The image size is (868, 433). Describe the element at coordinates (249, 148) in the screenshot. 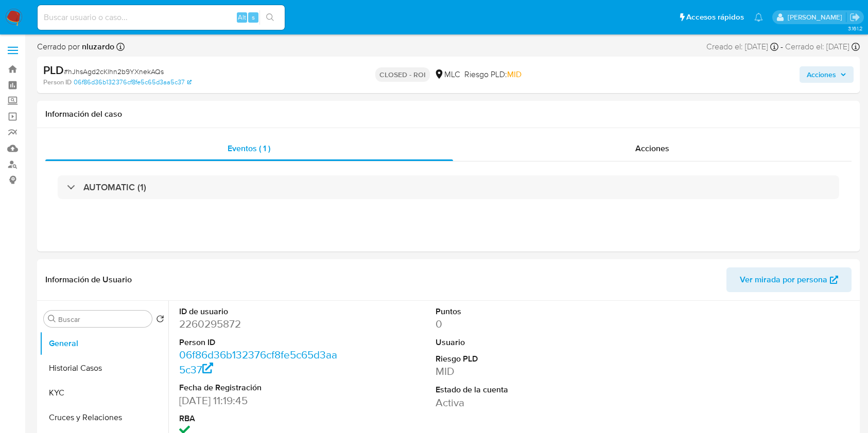

I see `span: Eventos ( 1 )` at that location.